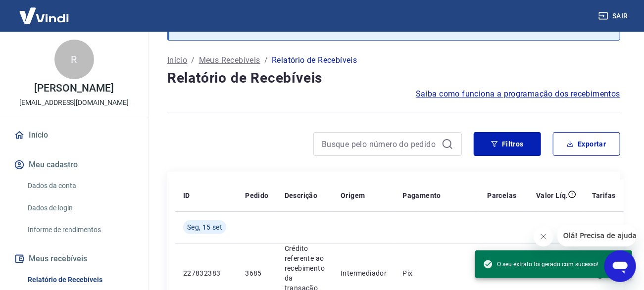 The image size is (644, 290). I want to click on p: Pagamento, so click(422, 195).